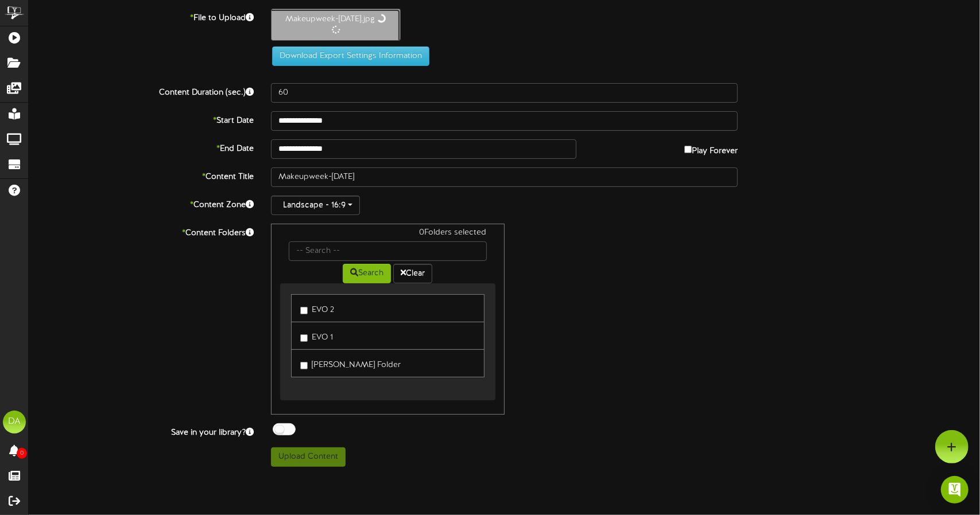  I want to click on label: End Date, so click(141, 147).